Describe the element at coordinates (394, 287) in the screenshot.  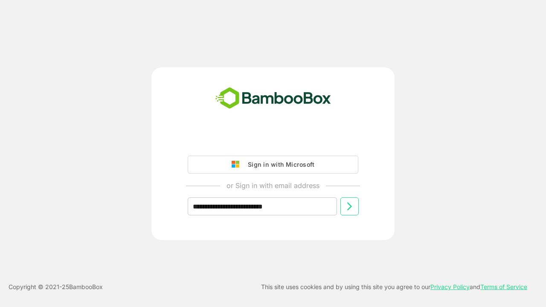
I see `p: This site uses cookies and by using this site you agree to our and` at that location.